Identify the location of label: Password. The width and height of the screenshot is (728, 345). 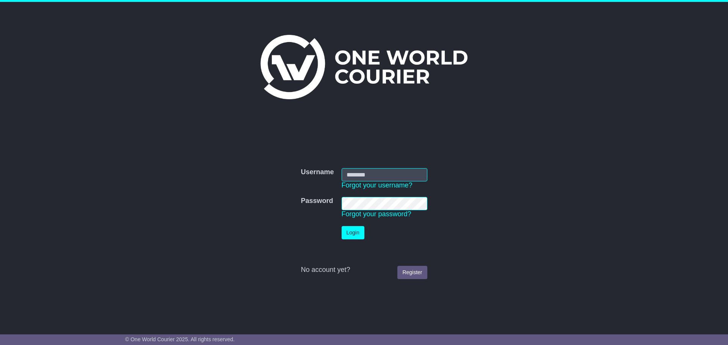
(316, 201).